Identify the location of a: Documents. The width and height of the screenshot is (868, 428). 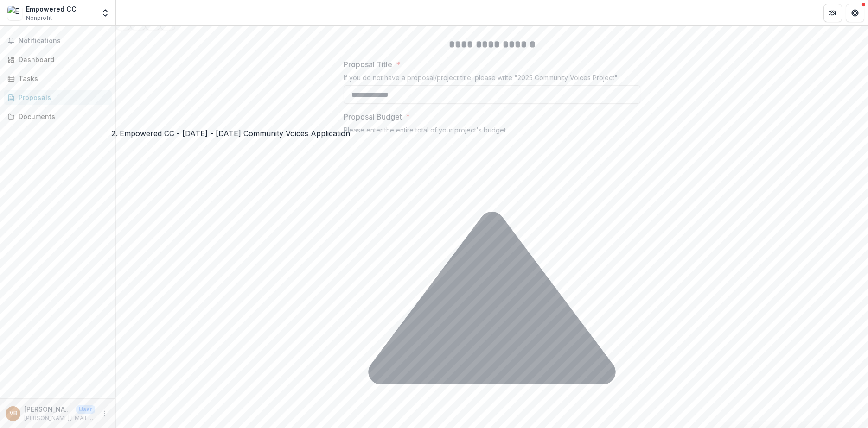
(57, 116).